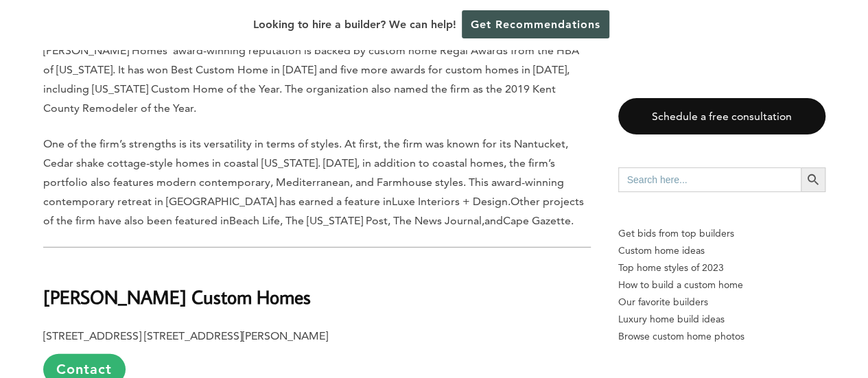 This screenshot has height=378, width=868. I want to click on svg: Search, so click(814, 180).